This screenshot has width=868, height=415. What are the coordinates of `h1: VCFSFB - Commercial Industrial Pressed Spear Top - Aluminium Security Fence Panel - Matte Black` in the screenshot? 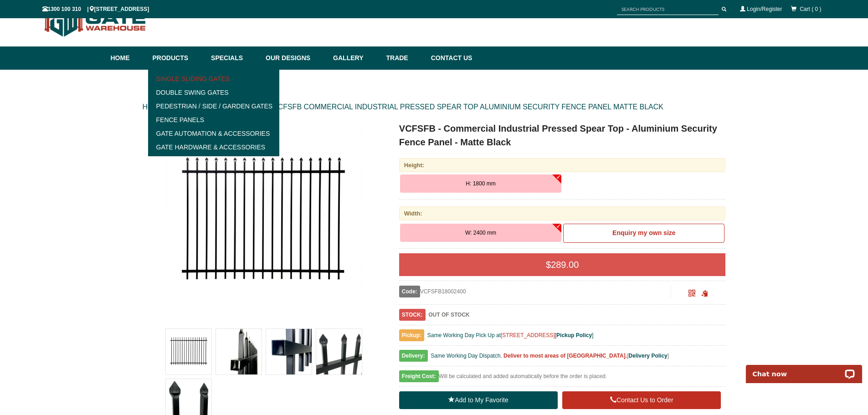 It's located at (562, 135).